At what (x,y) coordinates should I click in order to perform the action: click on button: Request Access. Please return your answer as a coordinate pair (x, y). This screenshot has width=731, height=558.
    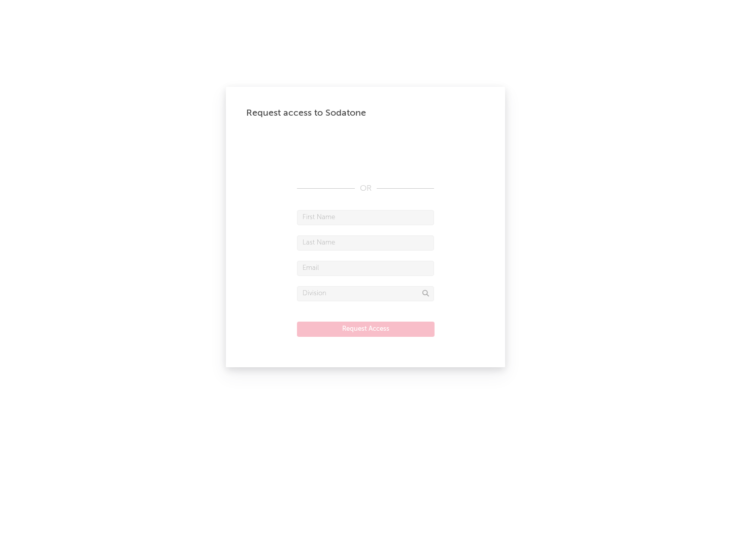
    Looking at the image, I should click on (365, 329).